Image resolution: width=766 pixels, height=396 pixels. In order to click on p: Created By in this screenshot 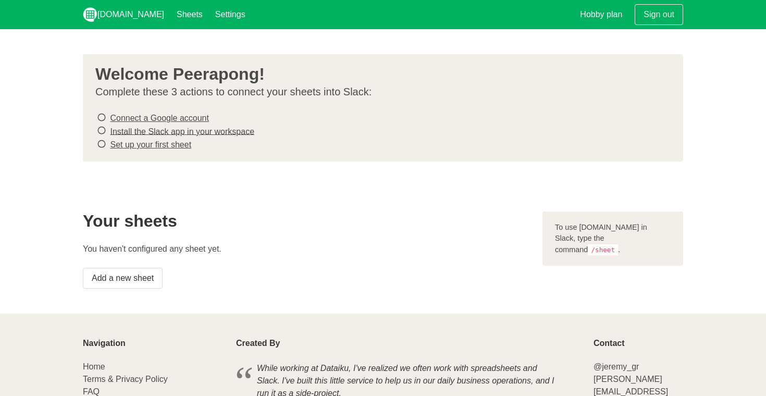, I will do `click(409, 343)`.